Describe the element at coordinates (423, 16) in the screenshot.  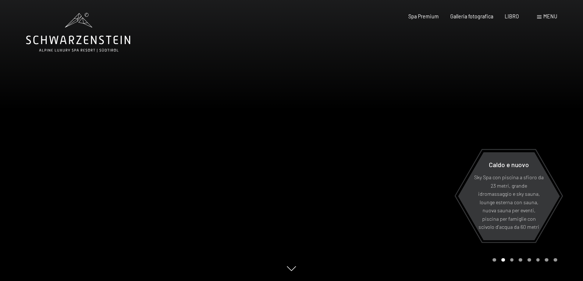
I see `font: Spa Premium` at that location.